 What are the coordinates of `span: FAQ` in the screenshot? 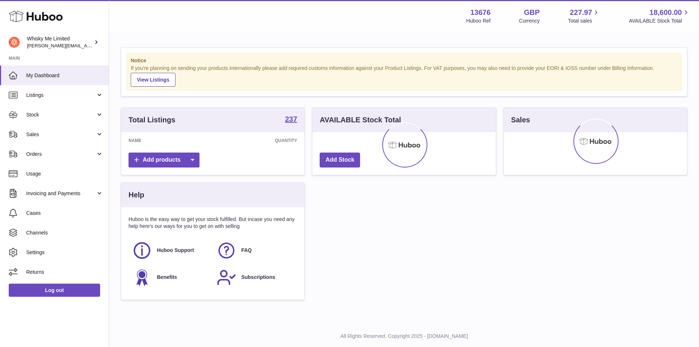 It's located at (246, 250).